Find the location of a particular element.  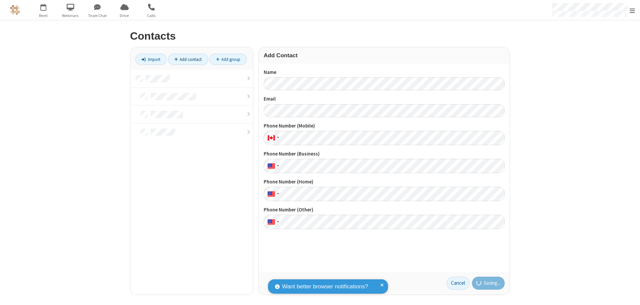

a: Add group is located at coordinates (228, 59).